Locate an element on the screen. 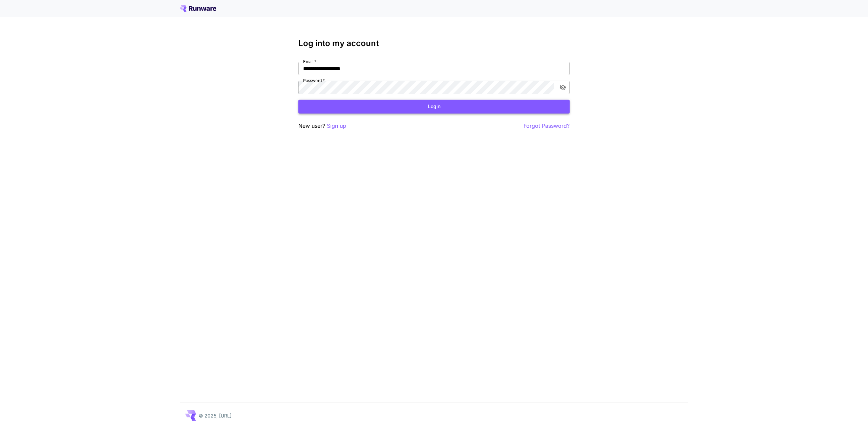 This screenshot has width=868, height=428. h3: Log into my account is located at coordinates (434, 43).